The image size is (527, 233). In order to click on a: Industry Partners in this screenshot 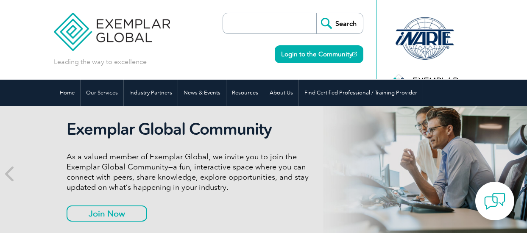, I will do `click(150, 93)`.